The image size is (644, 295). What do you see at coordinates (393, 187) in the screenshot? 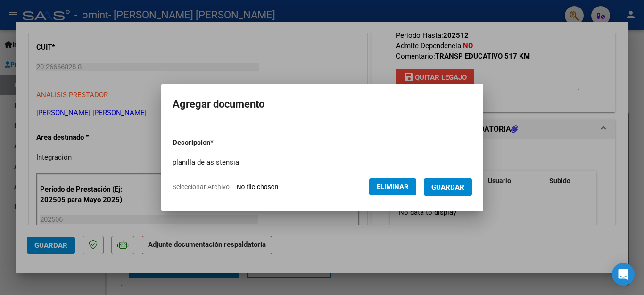
I see `button: Eliminar` at bounding box center [393, 187].